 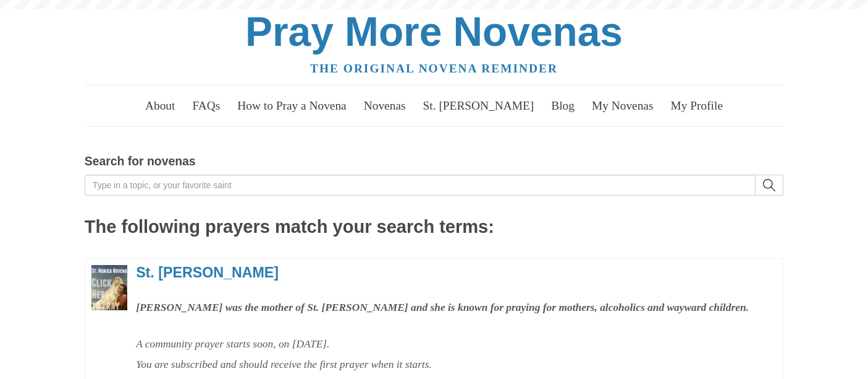 I want to click on a: Link to novena, so click(x=109, y=287).